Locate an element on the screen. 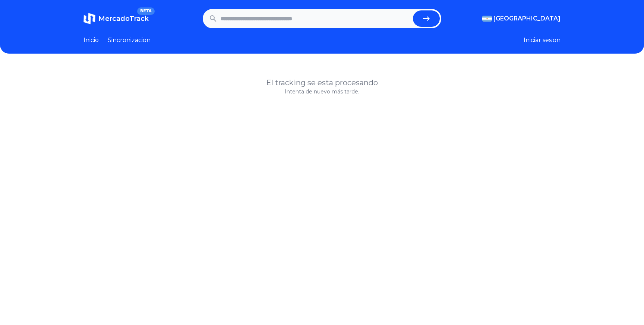 This screenshot has height=325, width=644. a: Sincronizacion is located at coordinates (129, 40).